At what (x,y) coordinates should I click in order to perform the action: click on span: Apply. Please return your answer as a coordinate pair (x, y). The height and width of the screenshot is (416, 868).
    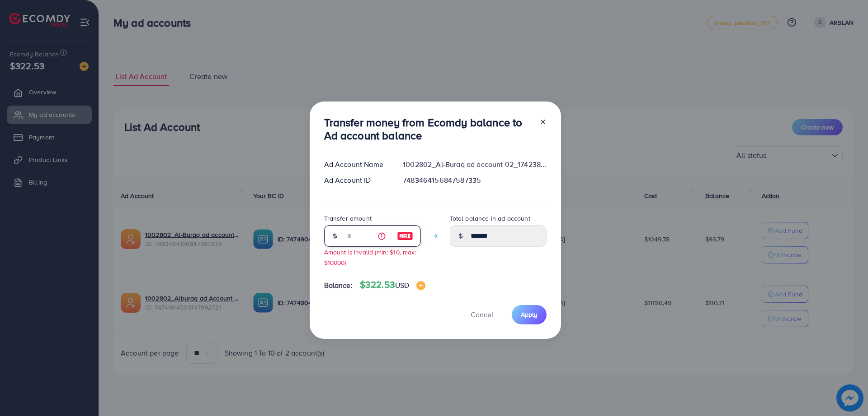
    Looking at the image, I should click on (529, 315).